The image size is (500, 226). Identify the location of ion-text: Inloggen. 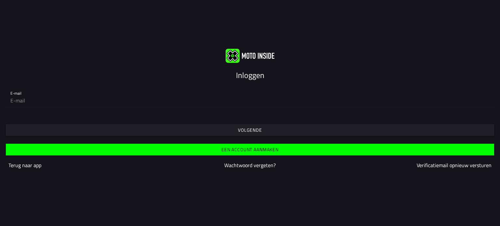
(250, 75).